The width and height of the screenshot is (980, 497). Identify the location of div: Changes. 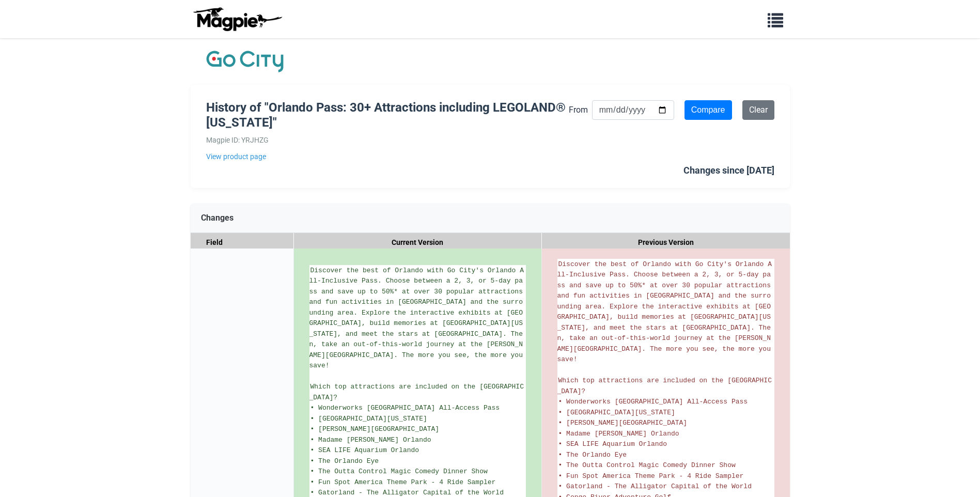
(490, 218).